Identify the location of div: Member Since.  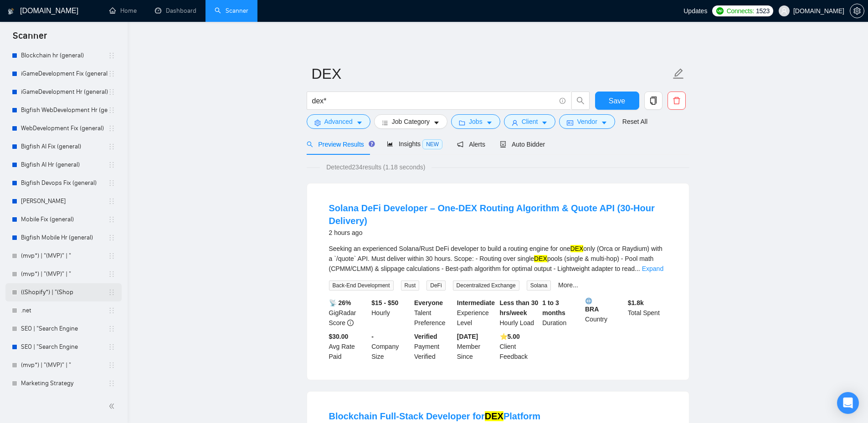
(476, 346).